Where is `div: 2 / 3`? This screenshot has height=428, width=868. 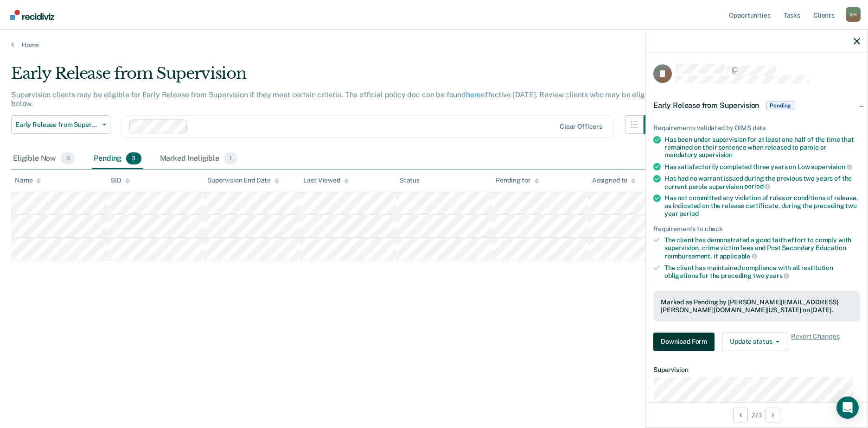 div: 2 / 3 is located at coordinates (757, 415).